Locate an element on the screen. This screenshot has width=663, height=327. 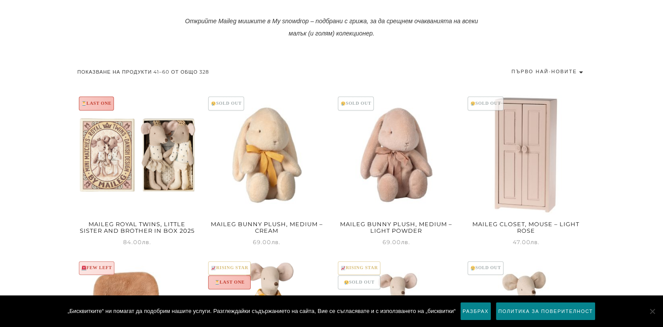
span: No is located at coordinates (652, 311).